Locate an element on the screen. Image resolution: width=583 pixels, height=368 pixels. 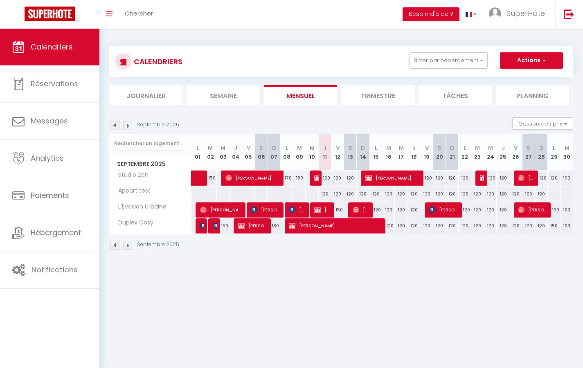
th: 06 is located at coordinates (261, 152).